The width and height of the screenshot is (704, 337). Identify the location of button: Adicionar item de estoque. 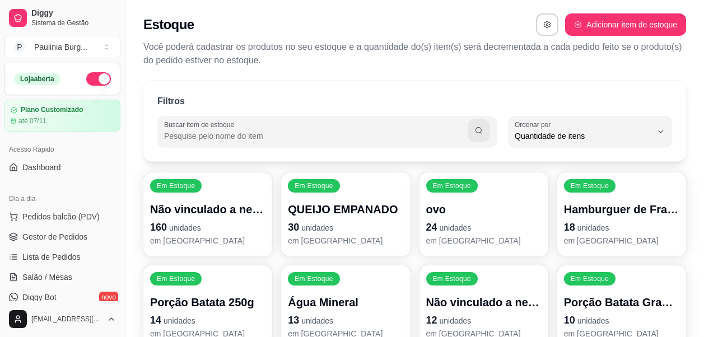
(625, 25).